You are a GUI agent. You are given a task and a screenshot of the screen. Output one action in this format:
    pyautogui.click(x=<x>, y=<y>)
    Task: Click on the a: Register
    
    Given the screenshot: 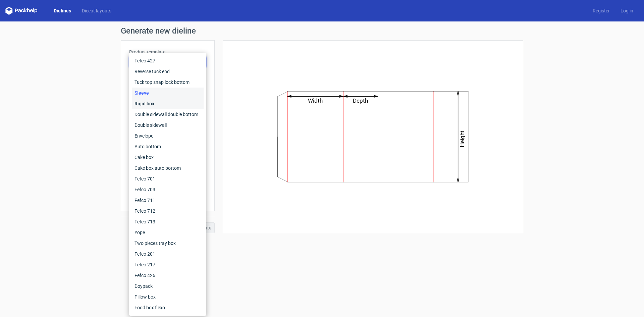 What is the action you would take?
    pyautogui.click(x=601, y=11)
    